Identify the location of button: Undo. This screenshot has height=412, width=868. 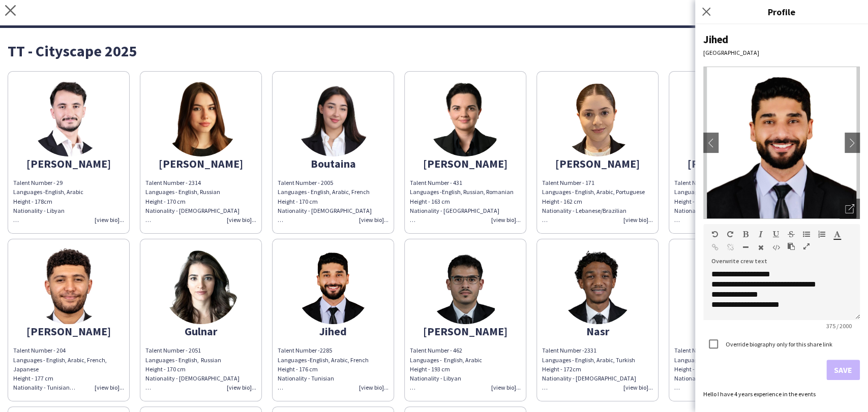
(715, 234).